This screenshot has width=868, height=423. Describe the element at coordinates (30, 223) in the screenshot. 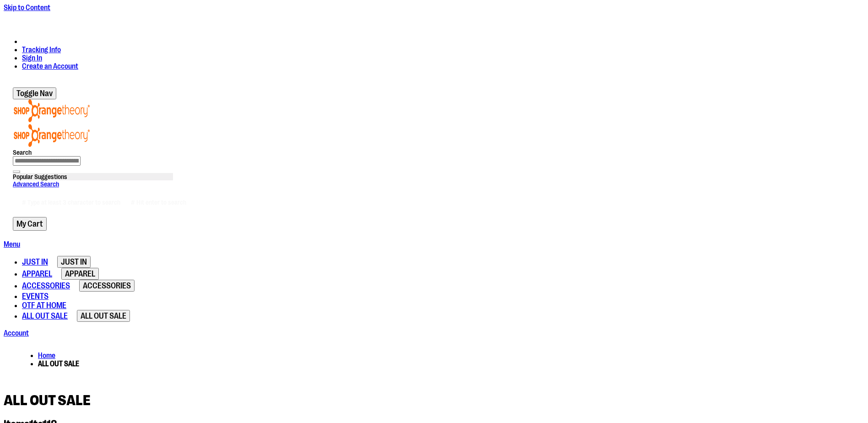

I see `span: My Cart` at that location.